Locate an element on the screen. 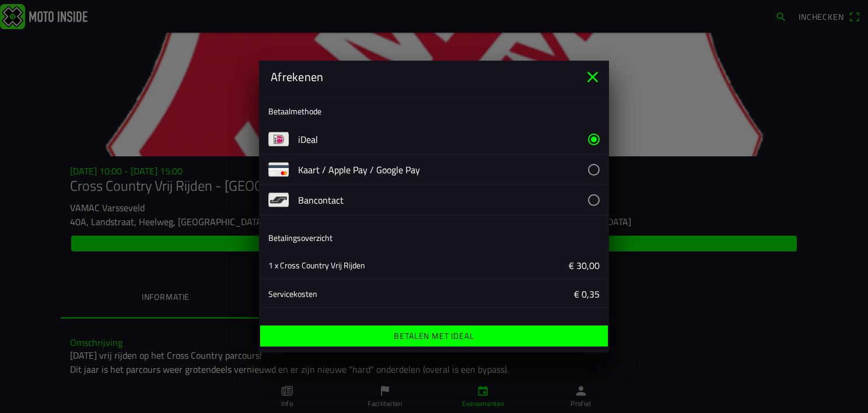 This screenshot has width=868, height=413. ion-label: € 0,35 is located at coordinates (521, 294).